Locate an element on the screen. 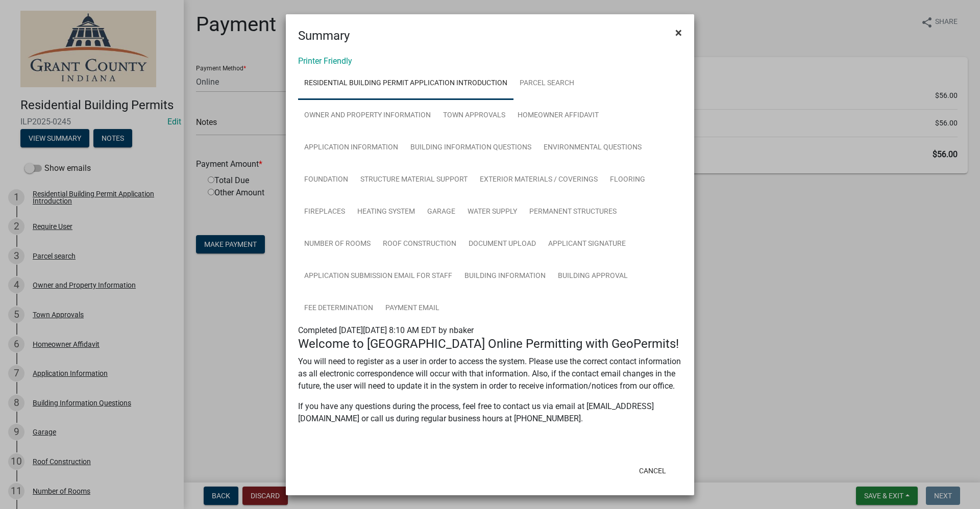 The width and height of the screenshot is (980, 509). a: Printer Friendly is located at coordinates (325, 61).